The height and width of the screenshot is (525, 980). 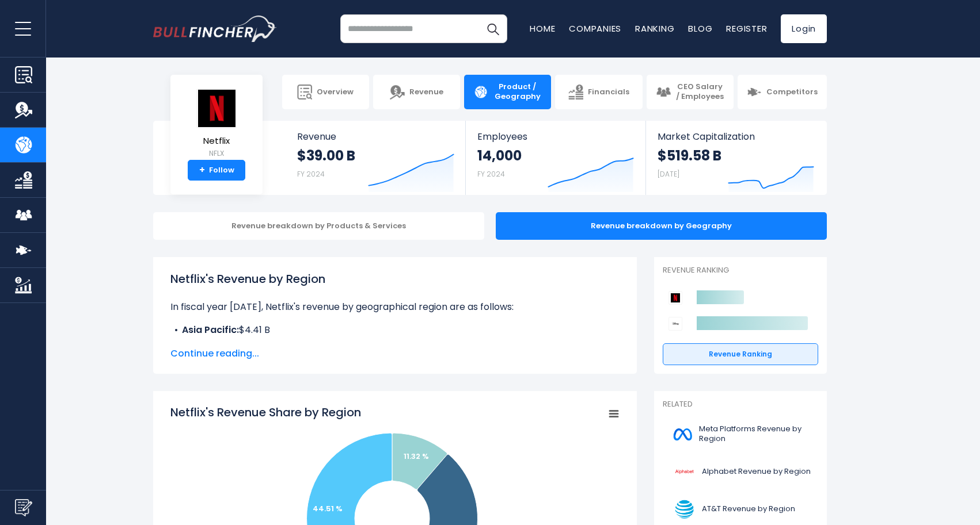 I want to click on li: $4.41 B, so click(x=395, y=330).